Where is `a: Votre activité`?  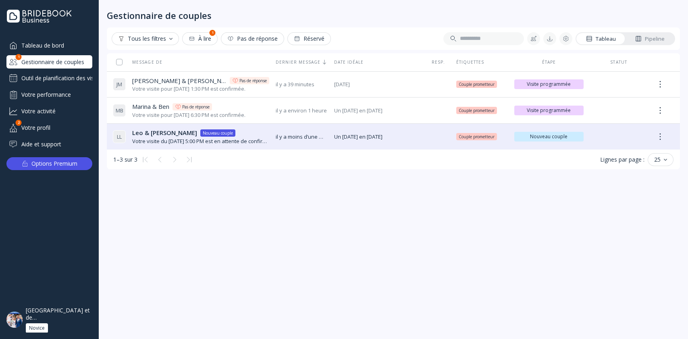 a: Votre activité is located at coordinates (49, 111).